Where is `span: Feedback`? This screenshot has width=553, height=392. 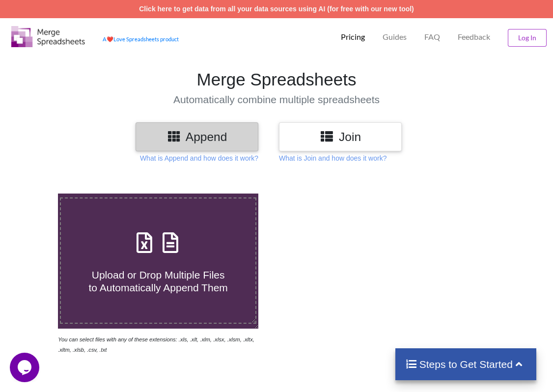
span: Feedback is located at coordinates (474, 37).